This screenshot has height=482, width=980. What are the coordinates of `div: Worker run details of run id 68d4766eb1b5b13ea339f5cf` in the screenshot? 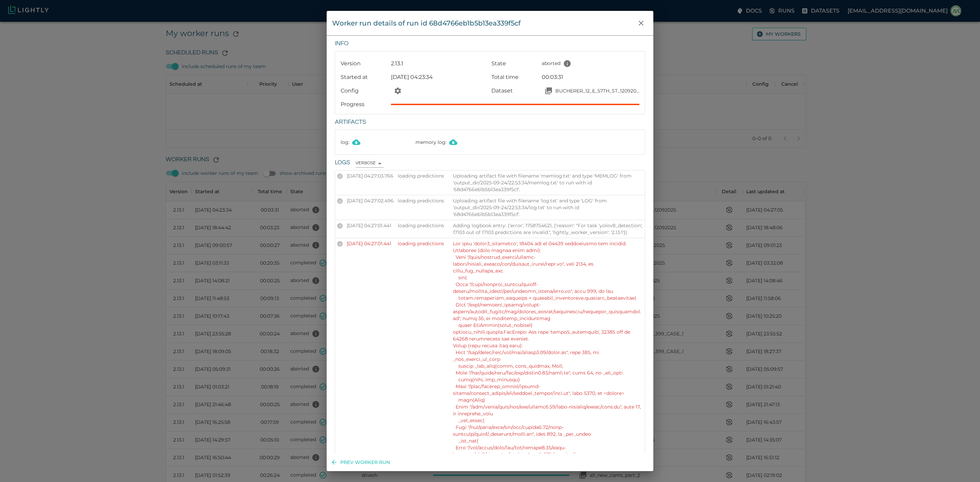 It's located at (426, 23).